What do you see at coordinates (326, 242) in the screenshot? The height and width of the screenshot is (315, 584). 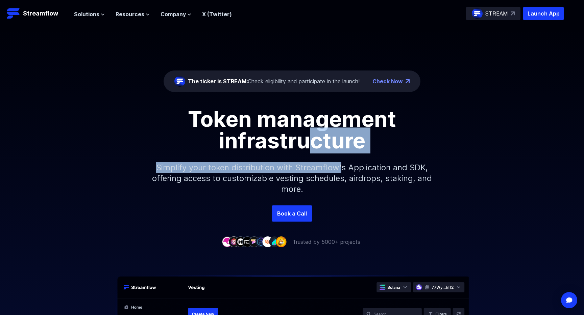 I see `p: Trusted by 5000+ projects` at bounding box center [326, 242].